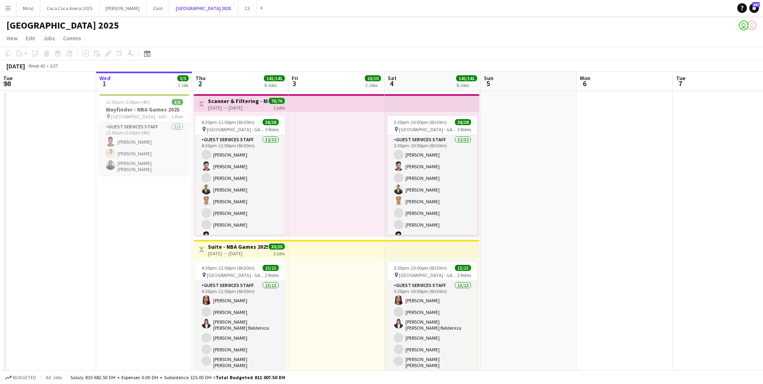 The image size is (763, 384). What do you see at coordinates (247, 8) in the screenshot?
I see `button: C3` at bounding box center [247, 8].